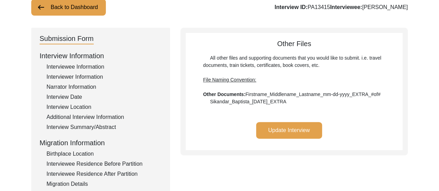 The image size is (439, 191). What do you see at coordinates (229, 80) in the screenshot?
I see `span: File Naming Convention:` at bounding box center [229, 80].